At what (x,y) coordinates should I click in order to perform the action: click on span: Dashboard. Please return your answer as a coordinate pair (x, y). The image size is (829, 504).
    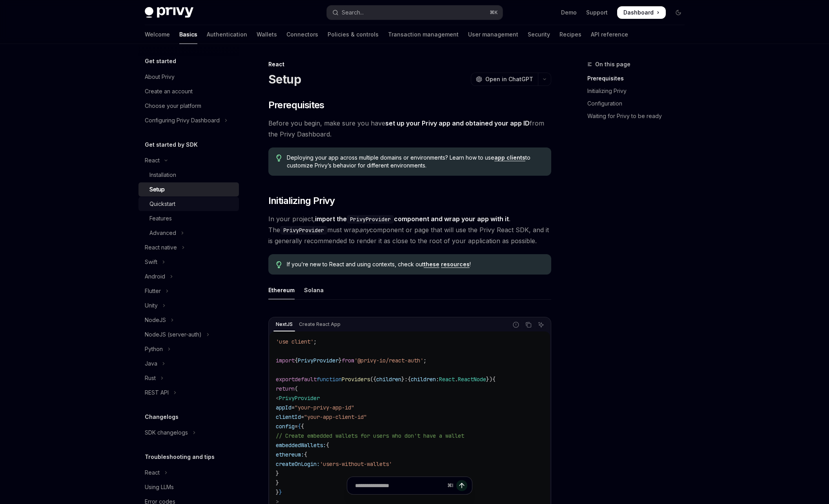
    Looking at the image, I should click on (639, 13).